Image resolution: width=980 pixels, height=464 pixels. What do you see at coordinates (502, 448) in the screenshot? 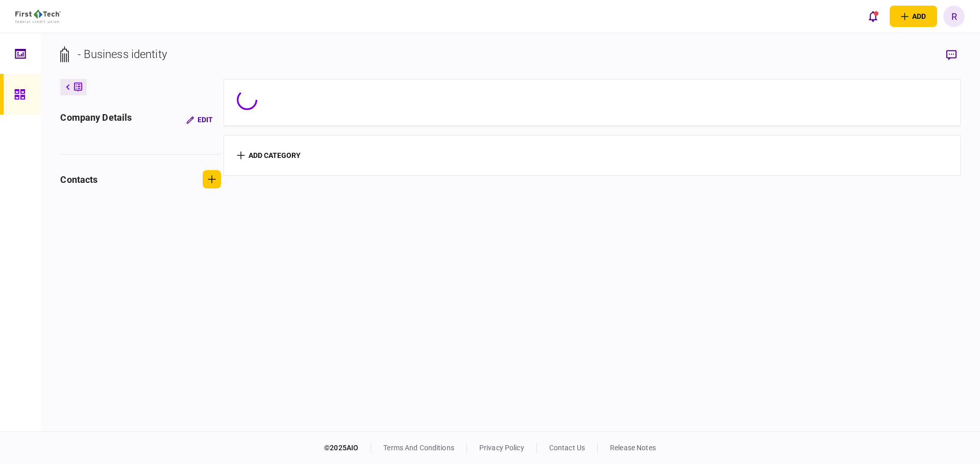
I see `a: privacy policy` at bounding box center [502, 448].